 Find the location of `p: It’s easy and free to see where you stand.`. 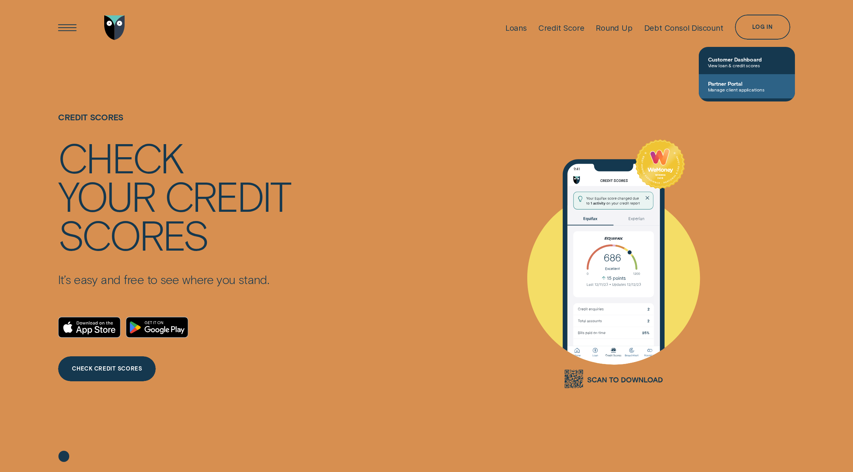

p: It’s easy and free to see where you stand. is located at coordinates (174, 279).